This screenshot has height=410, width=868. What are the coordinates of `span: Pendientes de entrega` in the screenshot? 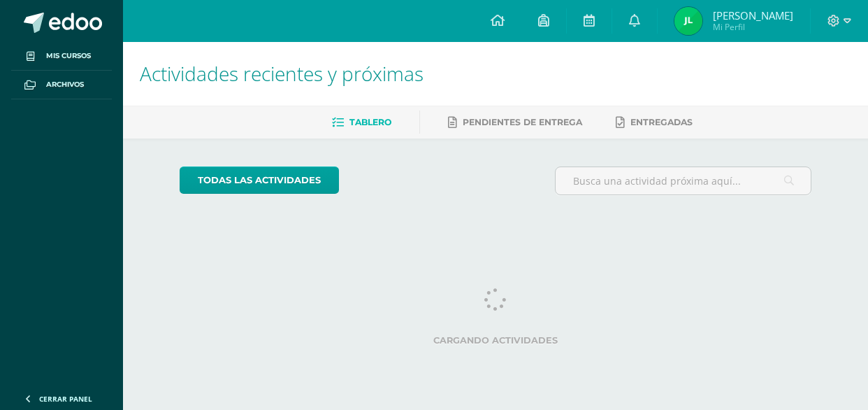 It's located at (522, 122).